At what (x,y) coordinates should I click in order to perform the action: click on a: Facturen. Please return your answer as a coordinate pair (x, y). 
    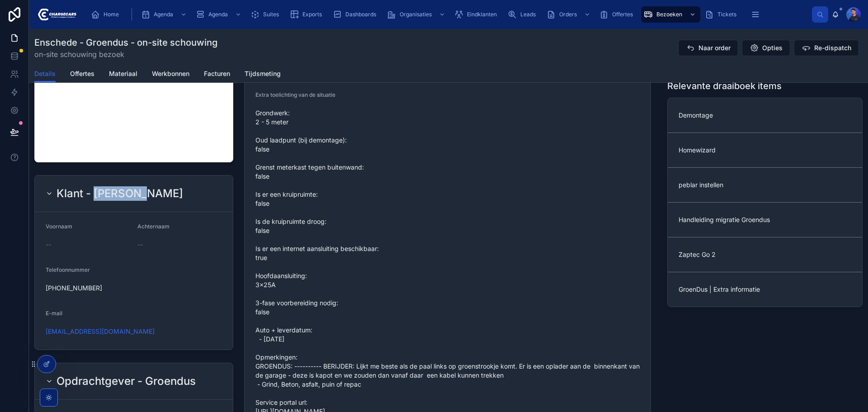
    Looking at the image, I should click on (217, 75).